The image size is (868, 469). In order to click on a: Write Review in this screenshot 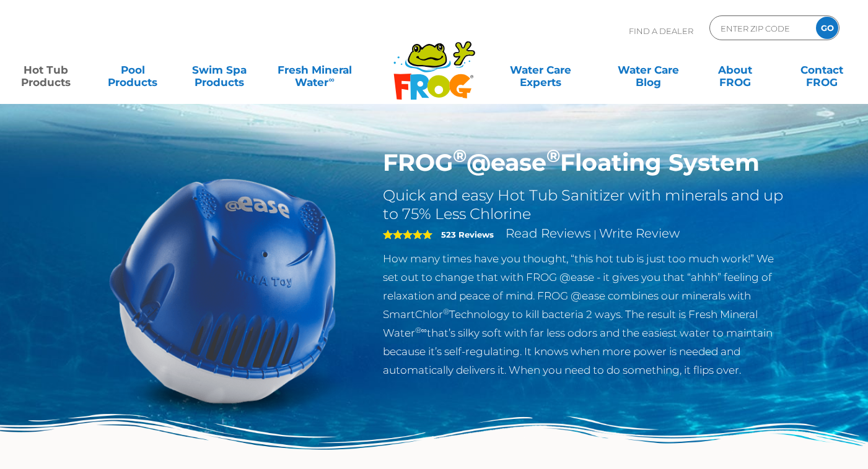, I will do `click(640, 233)`.